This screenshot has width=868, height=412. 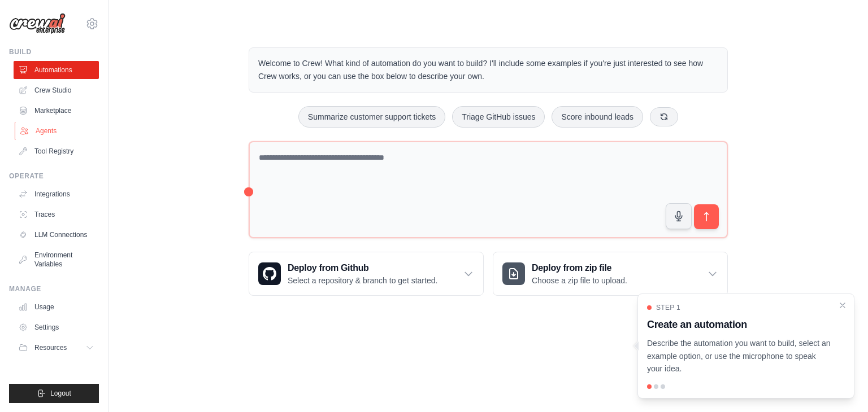 What do you see at coordinates (56, 70) in the screenshot?
I see `a: Automations` at bounding box center [56, 70].